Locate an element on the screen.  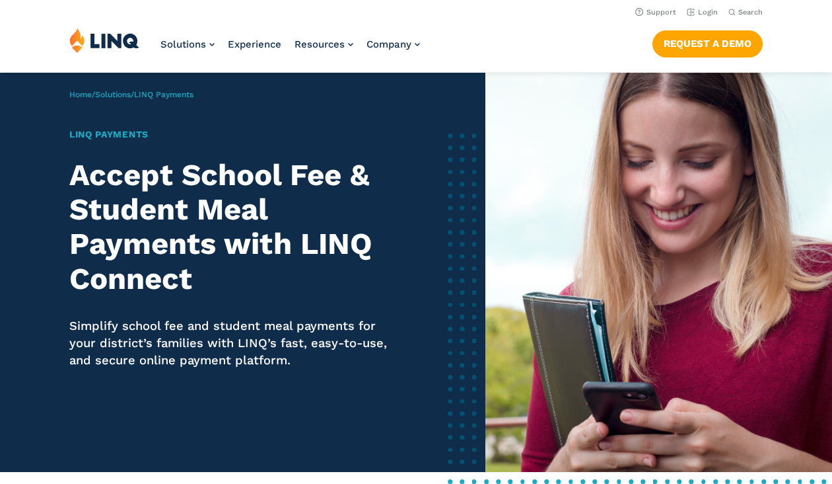
button: Open Search Bar is located at coordinates (746, 12).